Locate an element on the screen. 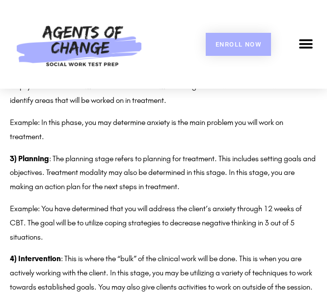  span: Enroll Now is located at coordinates (238, 44).